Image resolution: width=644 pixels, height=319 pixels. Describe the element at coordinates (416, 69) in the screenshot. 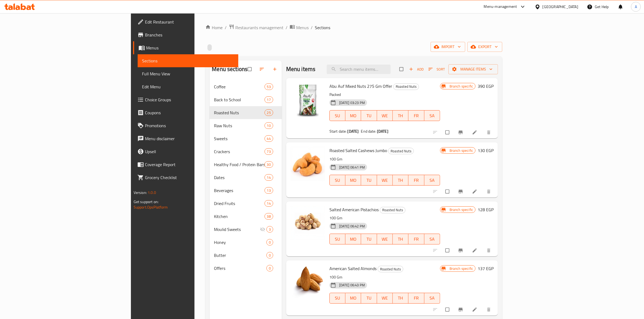

I see `span: Add item` at that location.